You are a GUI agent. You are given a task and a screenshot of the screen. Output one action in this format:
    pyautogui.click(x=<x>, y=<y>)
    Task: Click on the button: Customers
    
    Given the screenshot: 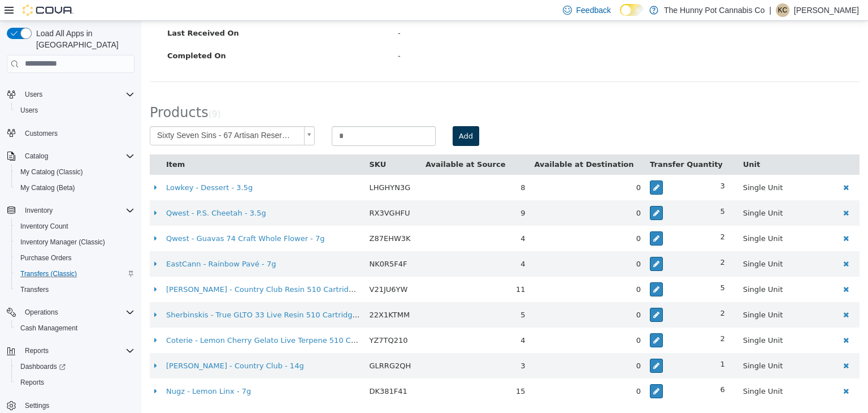 What is the action you would take?
    pyautogui.click(x=70, y=133)
    